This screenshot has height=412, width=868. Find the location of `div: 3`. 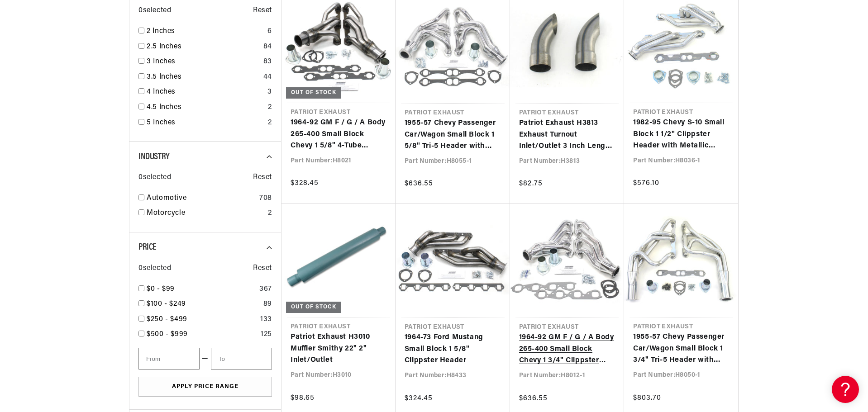

div: 3 is located at coordinates (270, 92).